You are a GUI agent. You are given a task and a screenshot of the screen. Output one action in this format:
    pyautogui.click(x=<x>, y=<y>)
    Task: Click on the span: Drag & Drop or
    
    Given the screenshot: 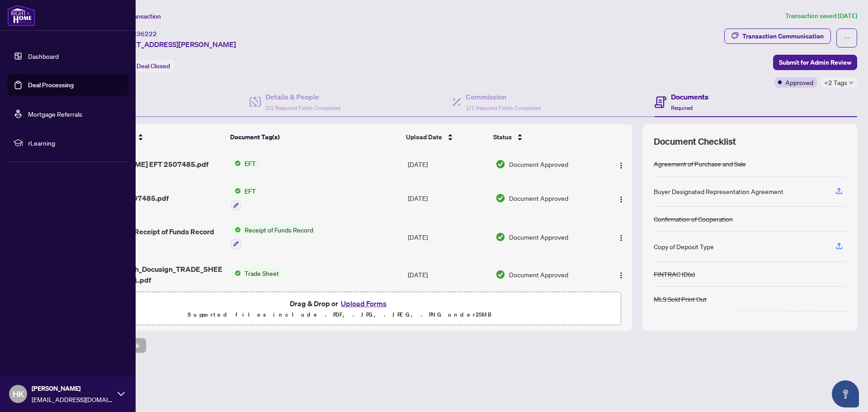 What is the action you would take?
    pyautogui.click(x=339, y=303)
    